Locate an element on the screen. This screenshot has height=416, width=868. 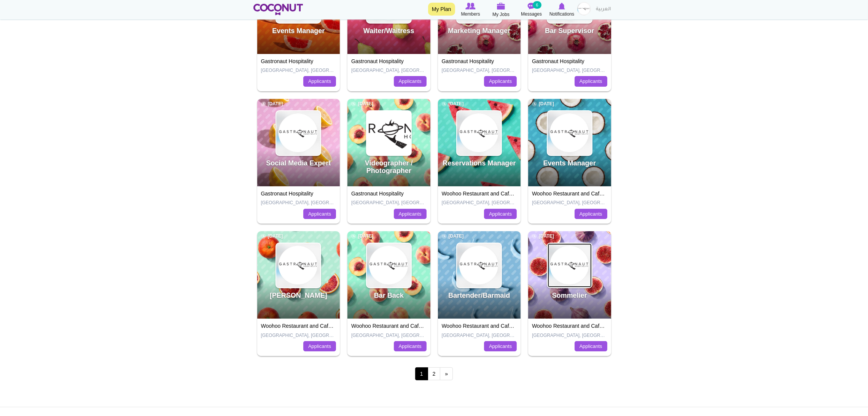
a: العربية is located at coordinates (604, 9).